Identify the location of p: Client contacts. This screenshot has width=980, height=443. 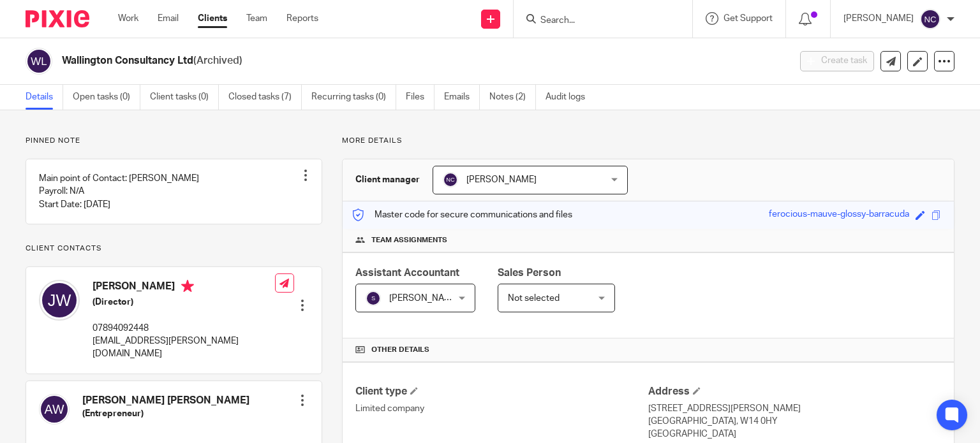
(173, 248).